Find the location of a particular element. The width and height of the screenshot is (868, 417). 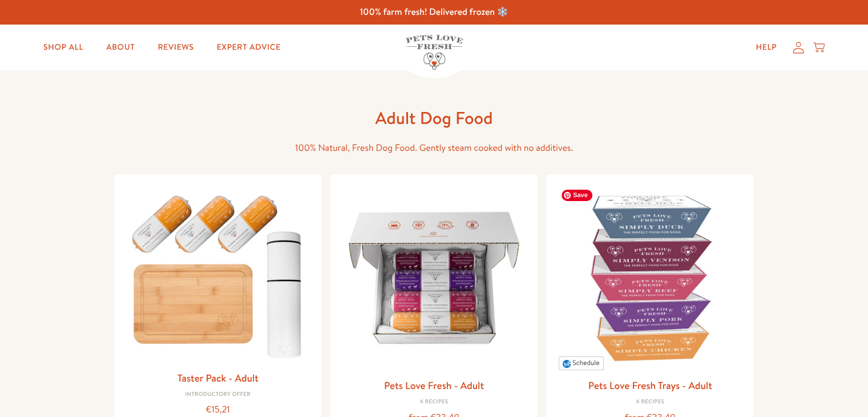

h1: Adult Dog Food is located at coordinates (434, 117).